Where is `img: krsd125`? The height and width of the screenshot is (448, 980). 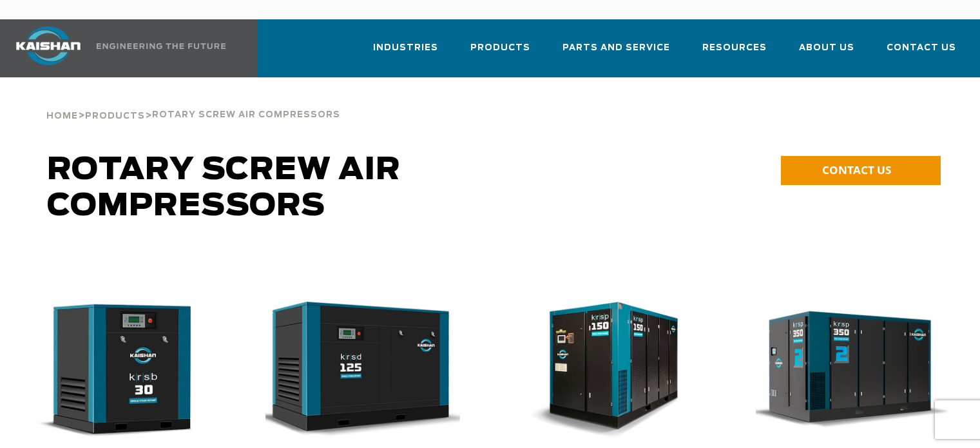
img: krsd125 is located at coordinates (357, 370).